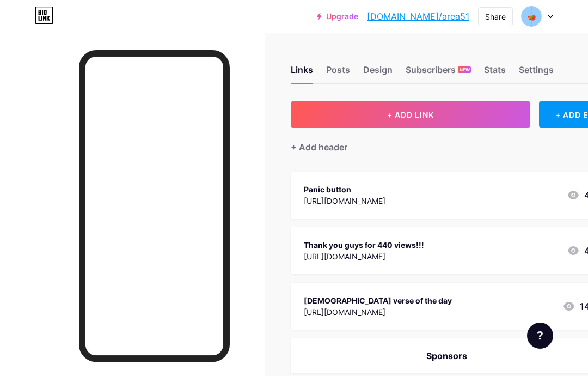 The height and width of the screenshot is (376, 588). What do you see at coordinates (338, 73) in the screenshot?
I see `div: Posts` at bounding box center [338, 73].